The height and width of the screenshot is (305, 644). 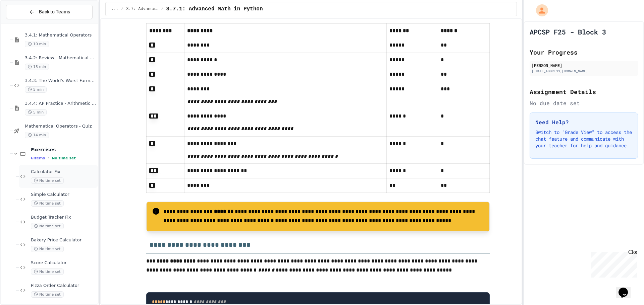 What do you see at coordinates (37, 135) in the screenshot?
I see `span: 14 min` at bounding box center [37, 135].